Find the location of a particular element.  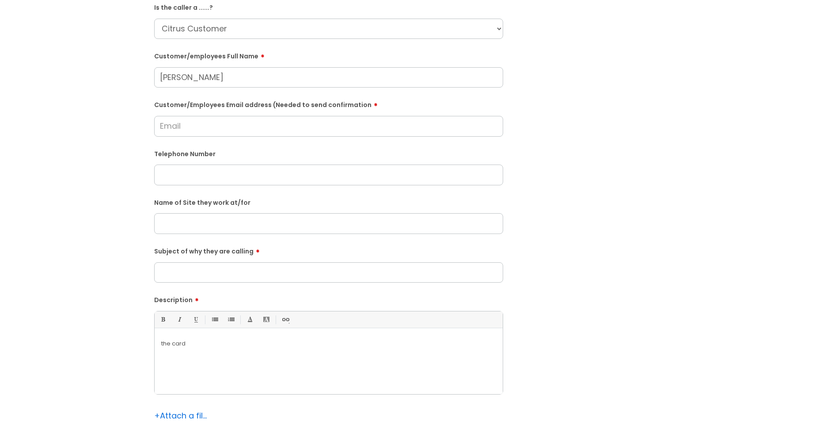

a: Link is located at coordinates (285, 319).